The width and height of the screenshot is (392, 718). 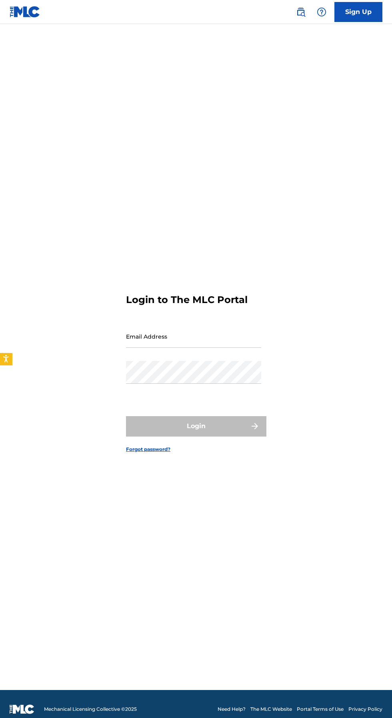 I want to click on img: MLC Logo, so click(x=25, y=12).